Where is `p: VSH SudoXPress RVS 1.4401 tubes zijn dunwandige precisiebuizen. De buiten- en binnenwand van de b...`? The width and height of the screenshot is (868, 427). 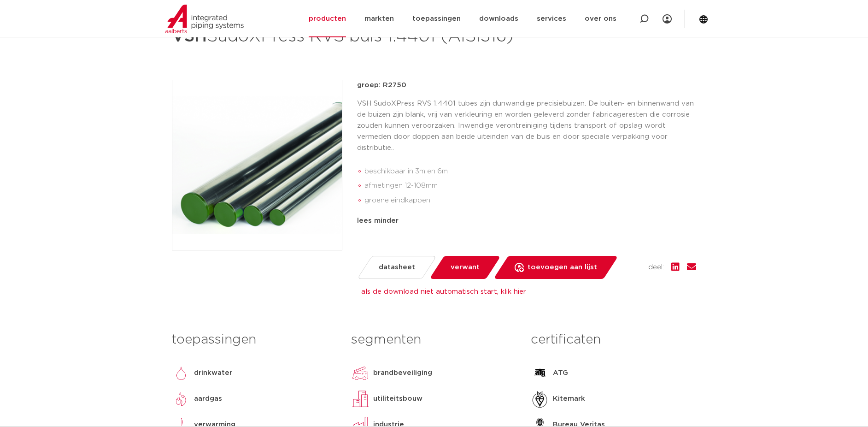 p: VSH SudoXPress RVS 1.4401 tubes zijn dunwandige precisiebuizen. De buiten- en binnenwand van de b... is located at coordinates (527, 126).